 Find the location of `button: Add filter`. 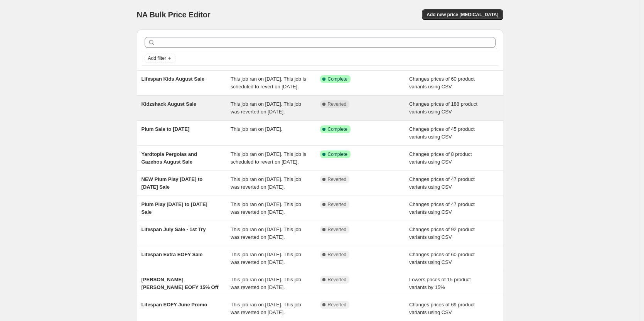

button: Add filter is located at coordinates (160, 58).